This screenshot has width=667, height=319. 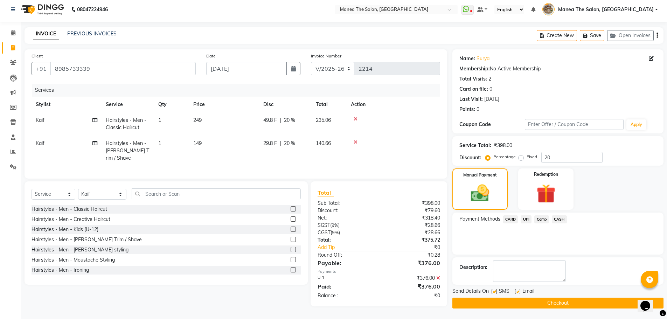 I want to click on button: Create New, so click(x=557, y=35).